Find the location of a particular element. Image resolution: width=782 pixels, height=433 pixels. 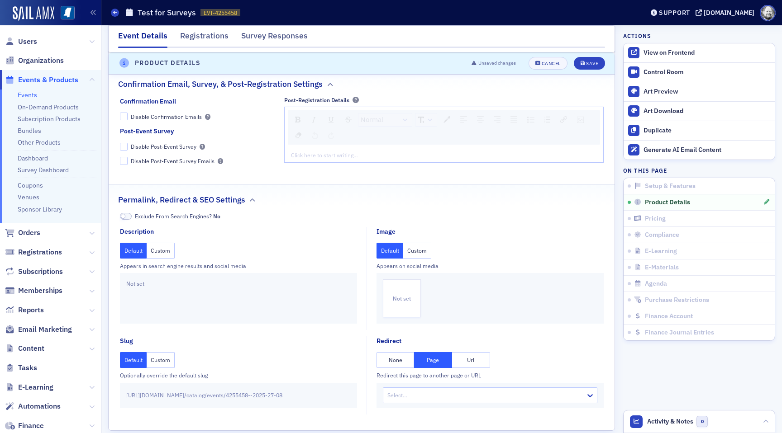

div: rdw-history-control is located at coordinates (323, 136).